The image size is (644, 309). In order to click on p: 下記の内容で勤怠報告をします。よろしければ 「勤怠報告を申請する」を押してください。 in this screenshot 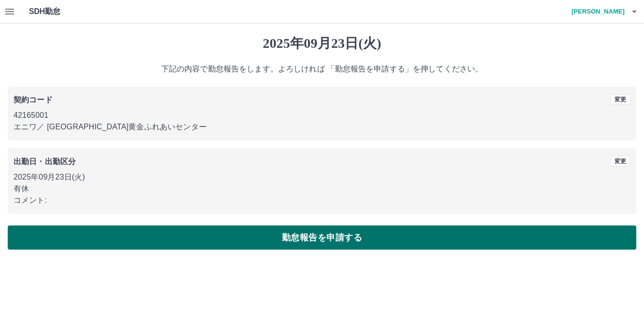, I will do `click(322, 69)`.